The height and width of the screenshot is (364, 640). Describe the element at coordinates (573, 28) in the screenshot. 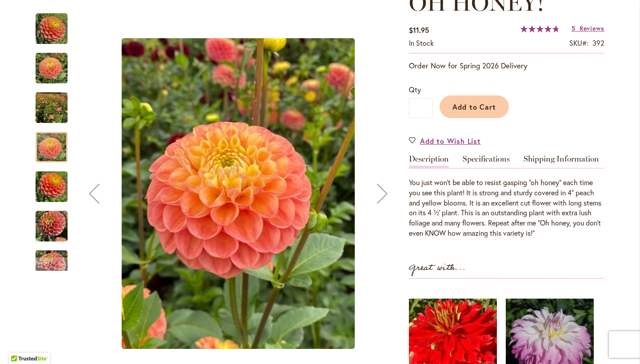

I see `span: 5` at that location.